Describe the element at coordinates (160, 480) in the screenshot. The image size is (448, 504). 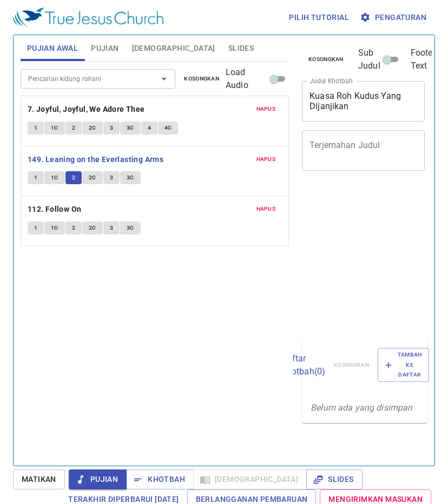
I see `button: Khotbah` at that location.